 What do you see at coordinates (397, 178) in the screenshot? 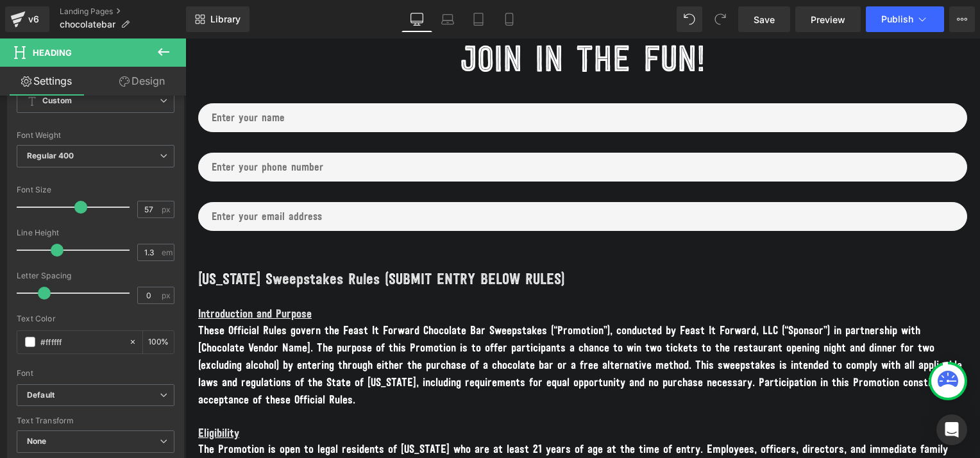
I see `input: Enter your email address` at bounding box center [397, 178].